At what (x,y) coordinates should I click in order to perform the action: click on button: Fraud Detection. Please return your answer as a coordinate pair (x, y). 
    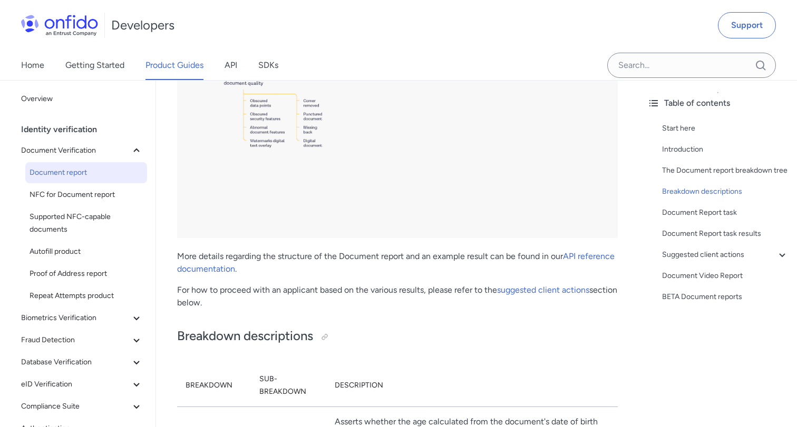
    Looking at the image, I should click on (82, 340).